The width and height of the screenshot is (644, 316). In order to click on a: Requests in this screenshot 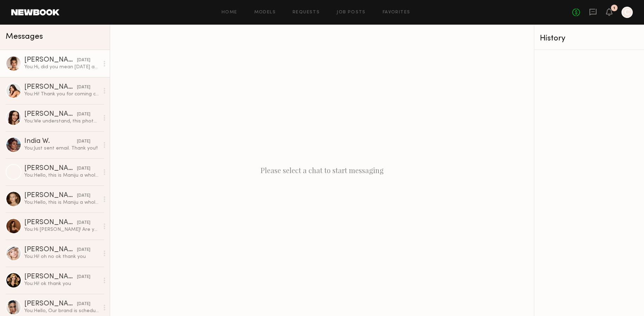, I will do `click(306, 12)`.